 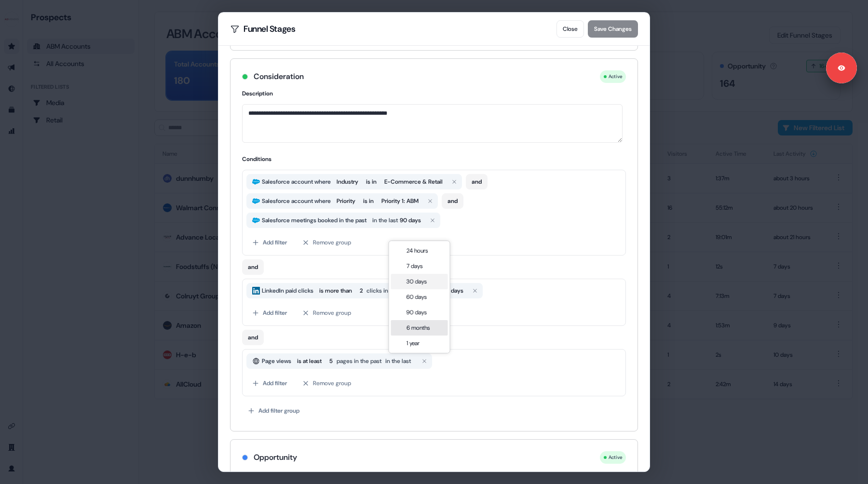 I want to click on button: E-Commerce & Retail, so click(x=413, y=182).